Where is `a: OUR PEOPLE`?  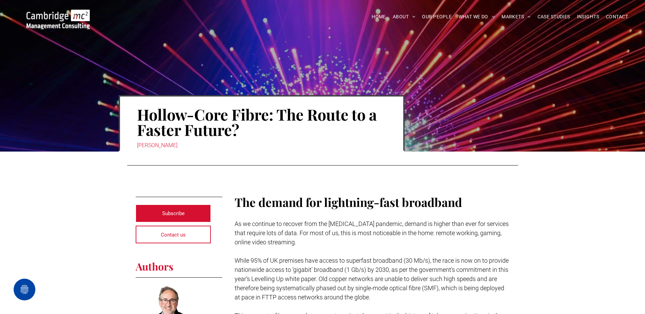 a: OUR PEOPLE is located at coordinates (436, 17).